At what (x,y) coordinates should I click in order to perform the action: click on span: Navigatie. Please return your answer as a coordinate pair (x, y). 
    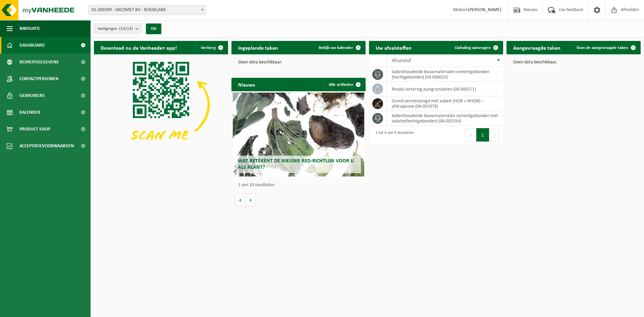
    Looking at the image, I should click on (30, 29).